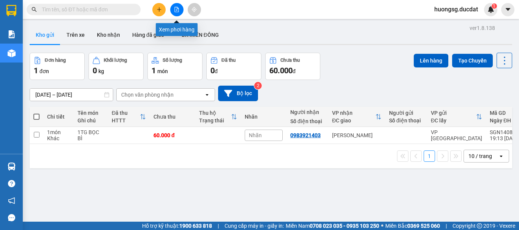 The width and height of the screenshot is (519, 230). Describe the element at coordinates (159, 9) in the screenshot. I see `span: plus` at that location.